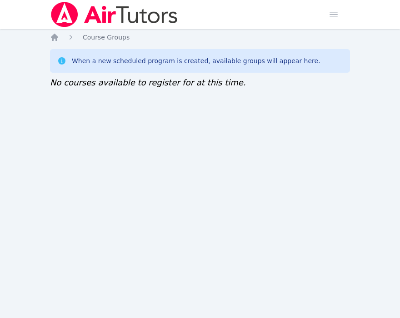  I want to click on span: Course Groups, so click(106, 37).